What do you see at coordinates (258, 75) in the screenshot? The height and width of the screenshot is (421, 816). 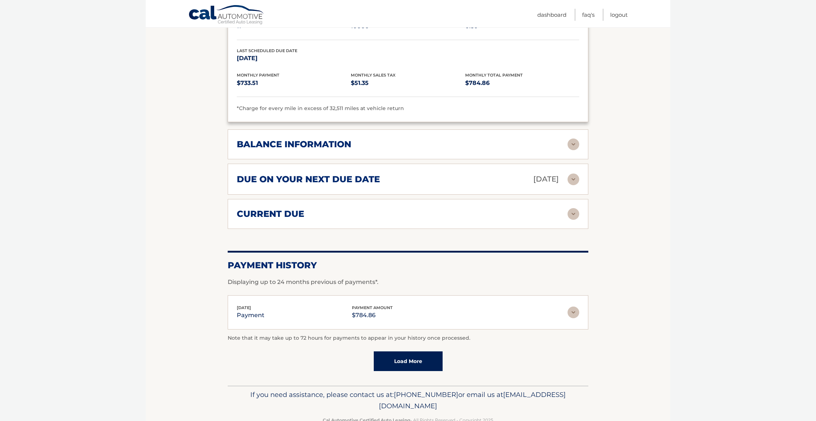 I see `span: Monthly Payment` at bounding box center [258, 75].